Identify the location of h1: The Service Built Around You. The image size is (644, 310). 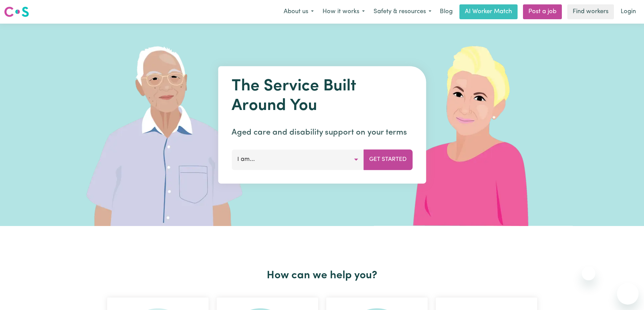
(322, 96).